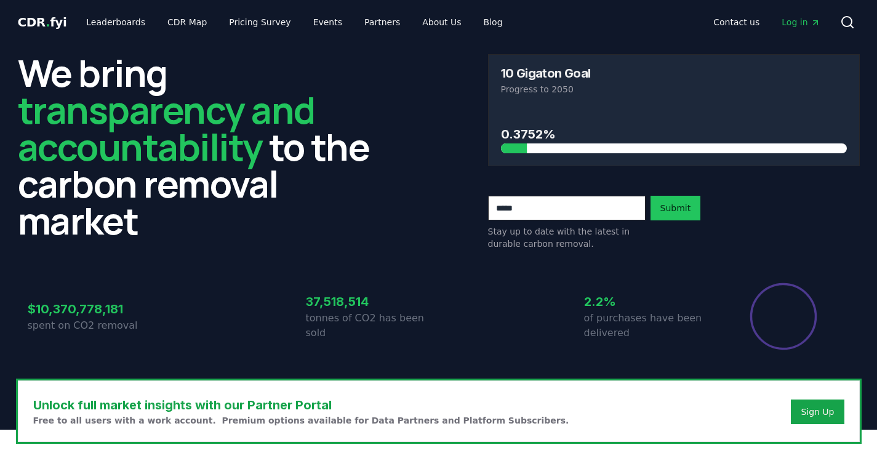 The image size is (877, 450). What do you see at coordinates (817, 412) in the screenshot?
I see `button: Sign Up` at bounding box center [817, 412].